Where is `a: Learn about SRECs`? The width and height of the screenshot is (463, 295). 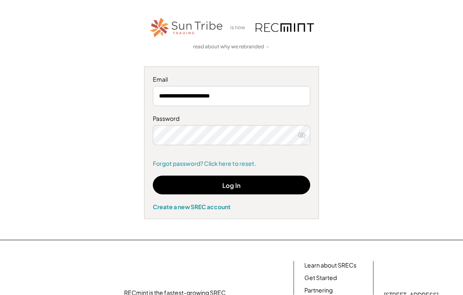
a: Learn about SRECs is located at coordinates (330, 265).